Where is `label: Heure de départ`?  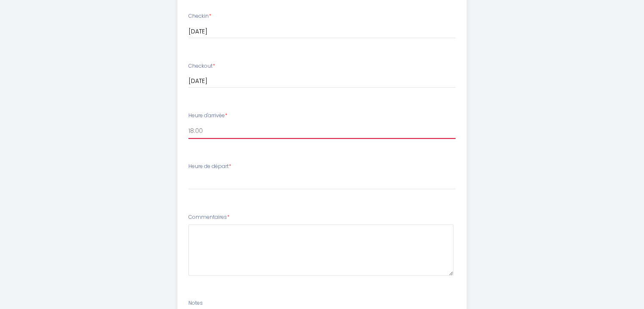 label: Heure de départ is located at coordinates (209, 166).